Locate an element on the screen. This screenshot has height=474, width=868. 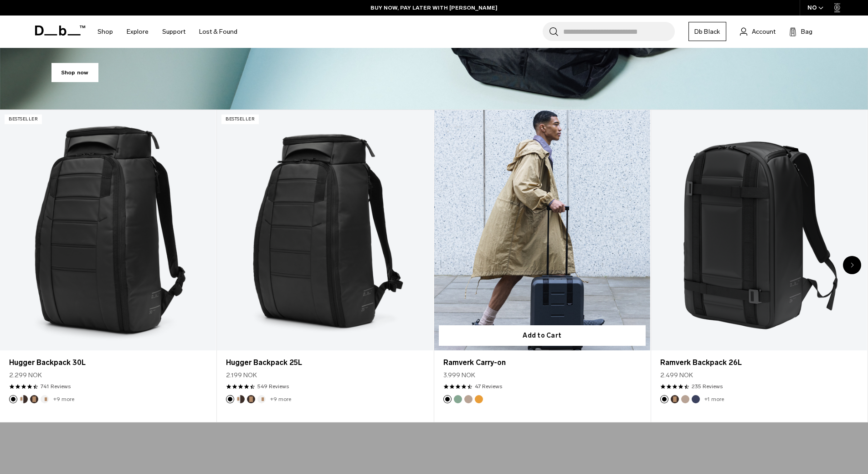
nav: Main Navigation is located at coordinates (167, 31).